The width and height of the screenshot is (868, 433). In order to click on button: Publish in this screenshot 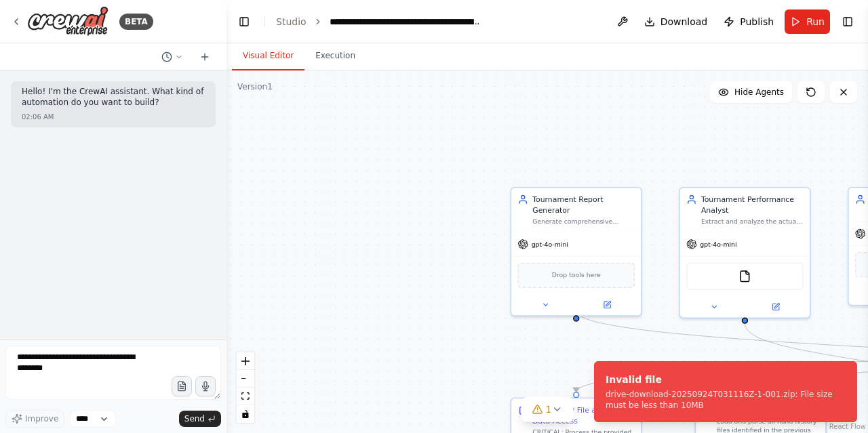, I will do `click(749, 21)`.